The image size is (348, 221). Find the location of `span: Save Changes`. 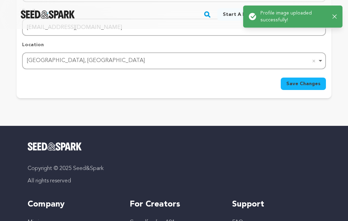

span: Save Changes is located at coordinates (303, 84).